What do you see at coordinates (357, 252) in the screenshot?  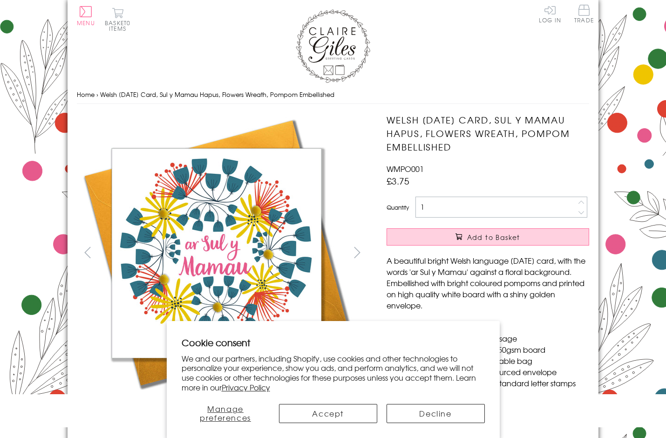 I see `button: next` at bounding box center [357, 252].